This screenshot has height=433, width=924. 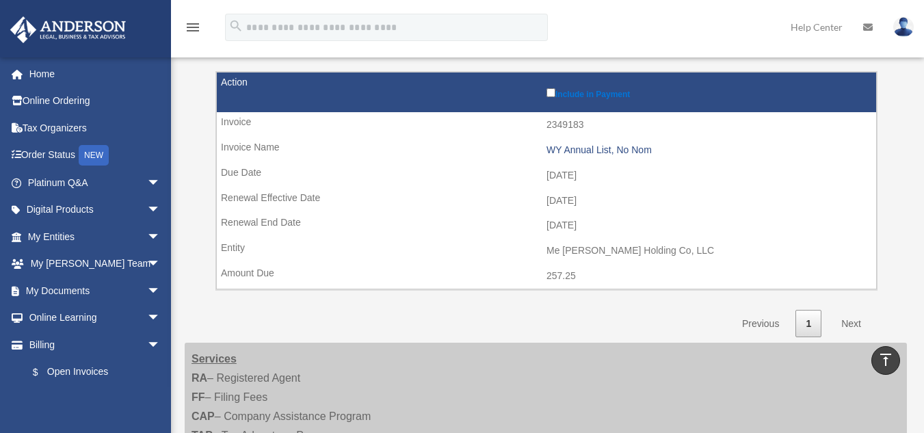 What do you see at coordinates (95, 318) in the screenshot?
I see `a: Online Learningarrow_drop_down` at bounding box center [95, 318].